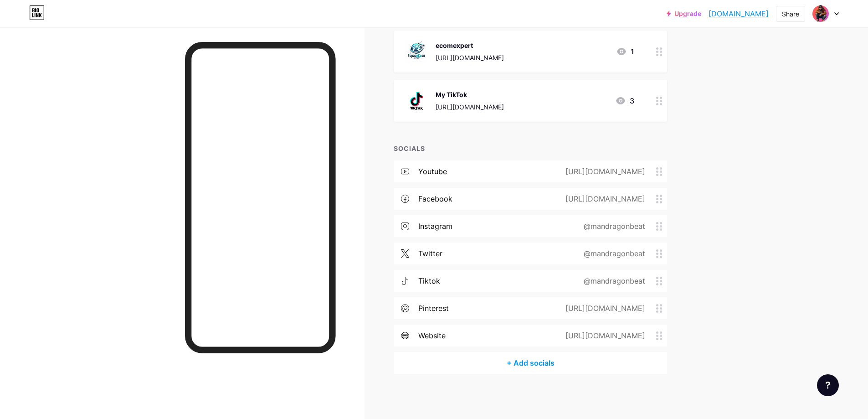  I want to click on img: ecomexpert, so click(417, 51).